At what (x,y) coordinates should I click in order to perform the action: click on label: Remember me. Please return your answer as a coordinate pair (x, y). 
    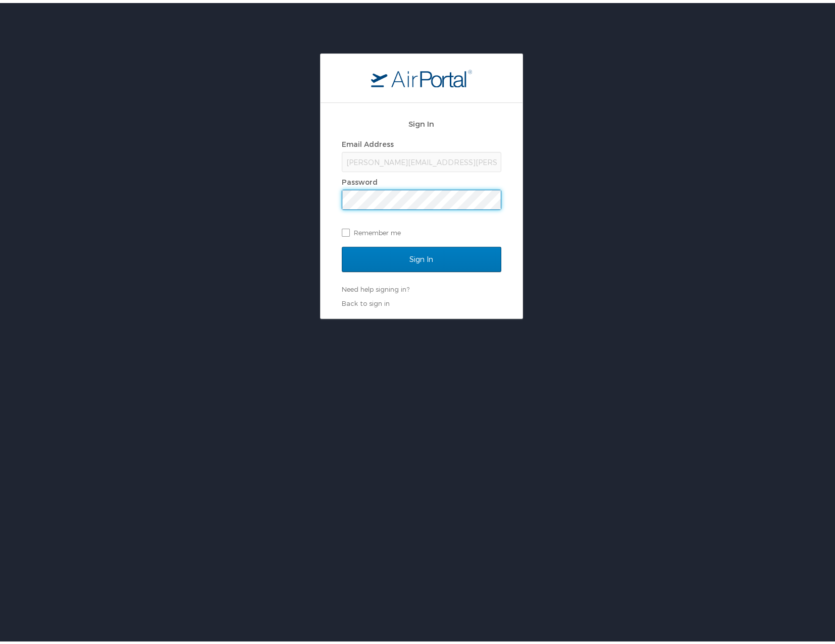
    Looking at the image, I should click on (421, 230).